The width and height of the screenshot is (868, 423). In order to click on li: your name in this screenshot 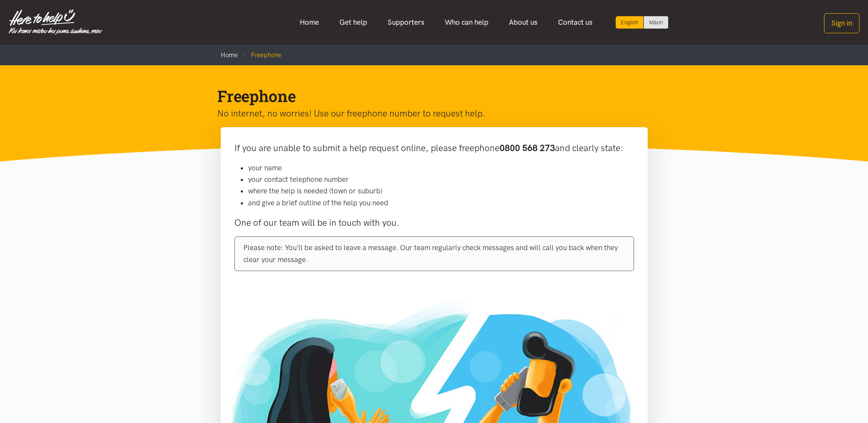, I will do `click(441, 168)`.